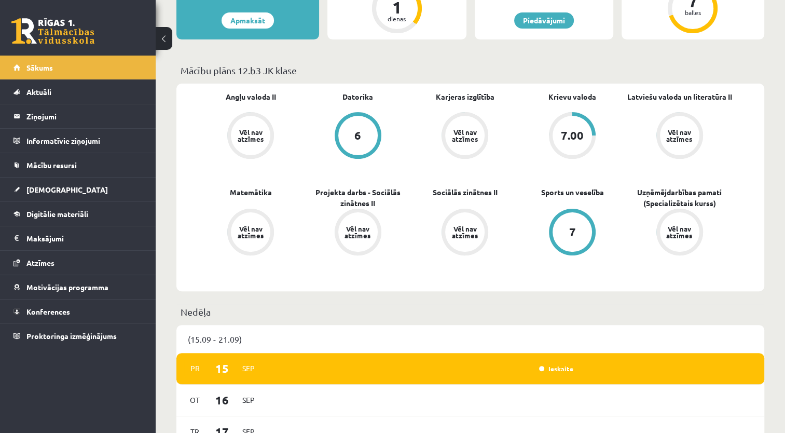  I want to click on legend: Maksājumi, so click(85, 238).